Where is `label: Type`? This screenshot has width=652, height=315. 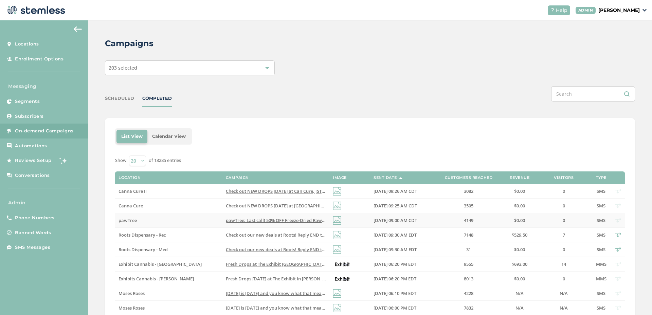 label: Type is located at coordinates (601, 178).